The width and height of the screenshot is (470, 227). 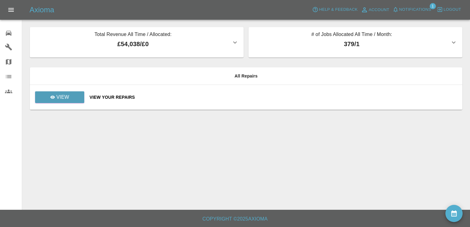 I want to click on span: Help & Feedback, so click(x=338, y=10).